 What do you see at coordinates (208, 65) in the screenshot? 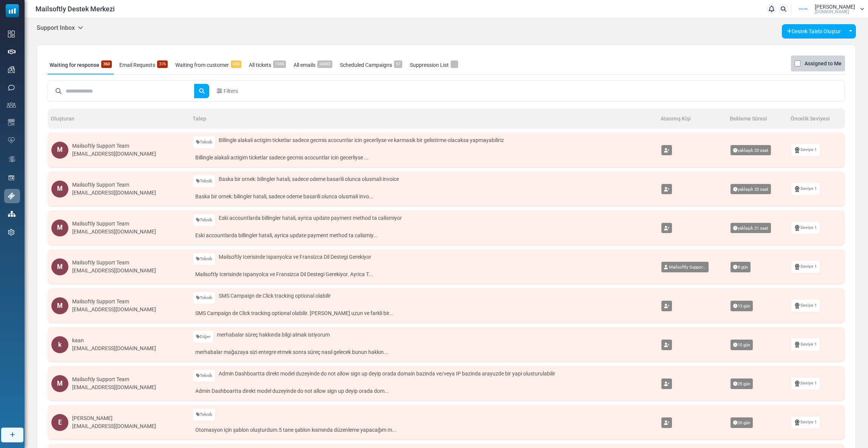
I see `a: Waiting from customer450` at bounding box center [208, 65].